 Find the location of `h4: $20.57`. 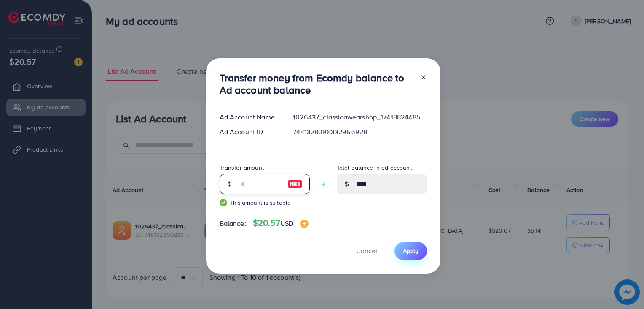

h4: $20.57 is located at coordinates (281, 223).